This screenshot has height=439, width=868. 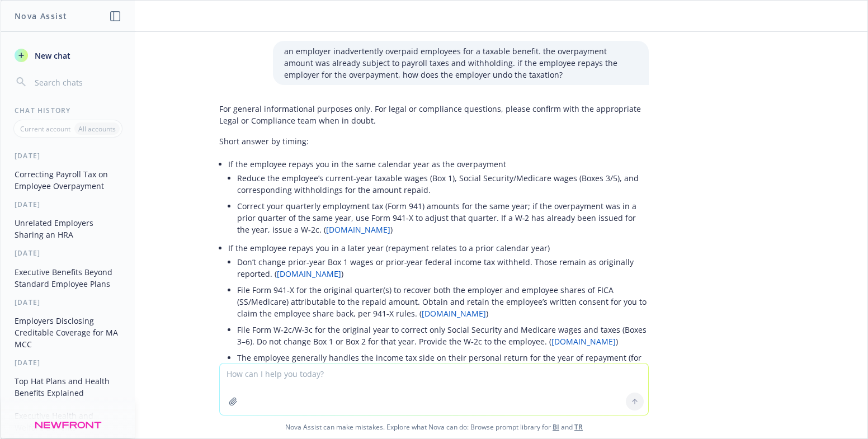 What do you see at coordinates (52, 56) in the screenshot?
I see `span: New chat` at bounding box center [52, 56].